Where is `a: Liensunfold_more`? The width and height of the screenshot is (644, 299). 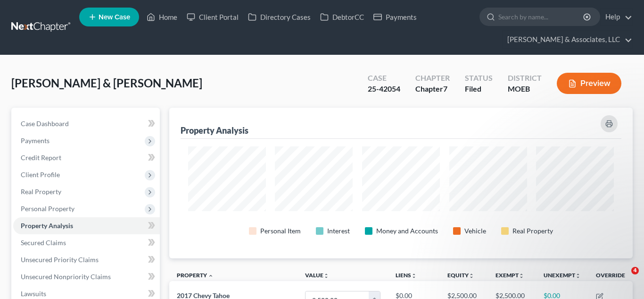 a: Liensunfold_more is located at coordinates (406, 274).